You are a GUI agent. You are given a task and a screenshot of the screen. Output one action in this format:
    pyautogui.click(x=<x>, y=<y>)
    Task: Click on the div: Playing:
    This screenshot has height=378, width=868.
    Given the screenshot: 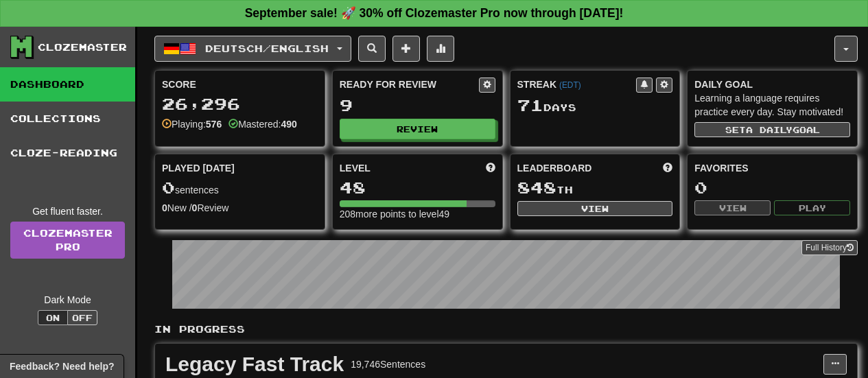 What is the action you would take?
    pyautogui.click(x=192, y=124)
    